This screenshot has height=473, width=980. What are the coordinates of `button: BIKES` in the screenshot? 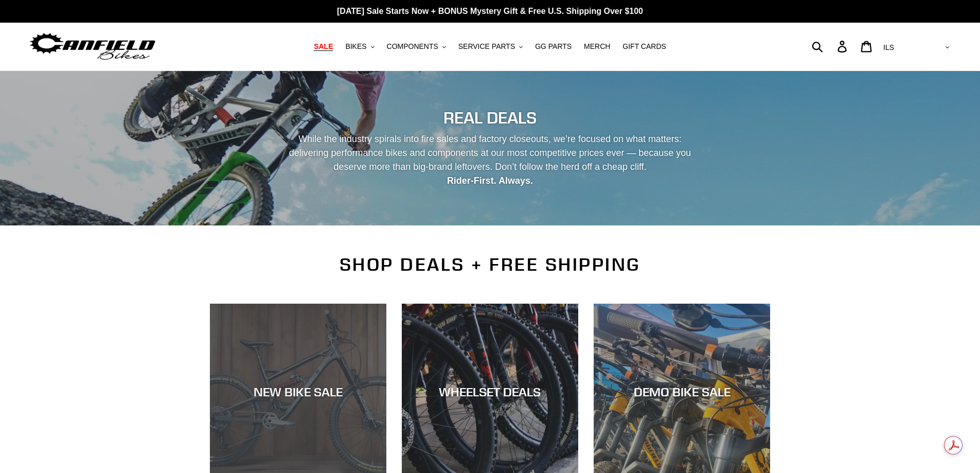 It's located at (360, 47).